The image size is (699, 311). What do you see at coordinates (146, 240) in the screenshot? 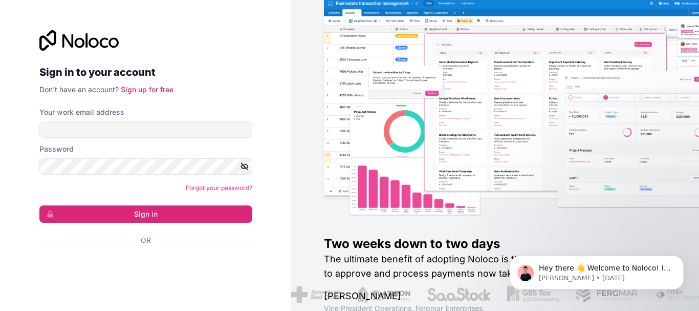
I see `span: Or` at bounding box center [146, 240].